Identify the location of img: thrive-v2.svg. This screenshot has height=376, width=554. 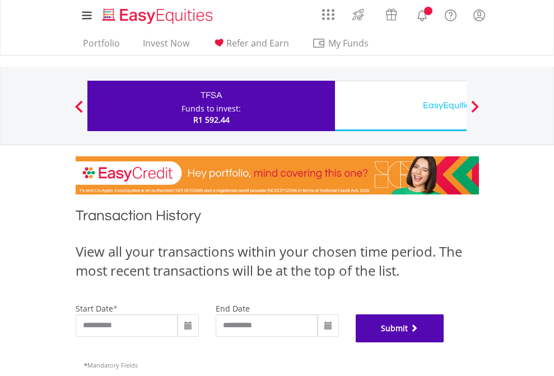
(358, 15).